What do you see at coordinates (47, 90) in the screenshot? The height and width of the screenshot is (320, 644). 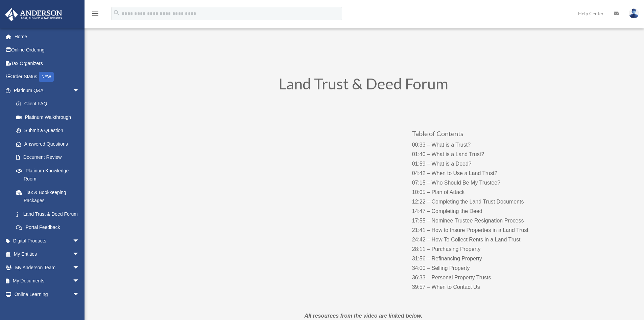 I see `a: Platinum Q&Aarrow_drop_down` at bounding box center [47, 90].